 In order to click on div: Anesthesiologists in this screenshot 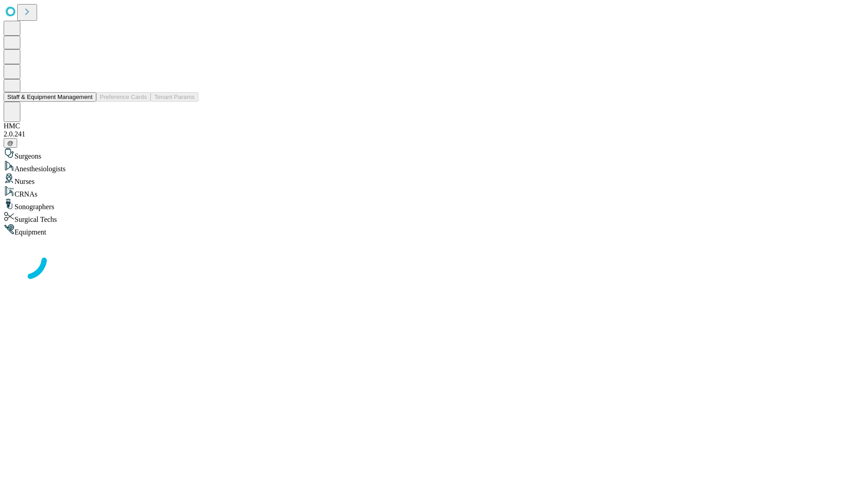, I will do `click(434, 167)`.